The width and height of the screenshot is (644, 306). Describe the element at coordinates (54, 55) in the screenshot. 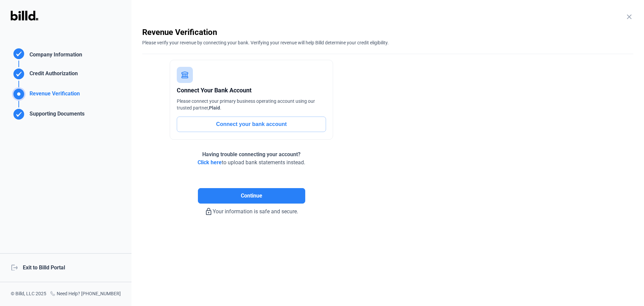

I see `div: Company Information` at that location.